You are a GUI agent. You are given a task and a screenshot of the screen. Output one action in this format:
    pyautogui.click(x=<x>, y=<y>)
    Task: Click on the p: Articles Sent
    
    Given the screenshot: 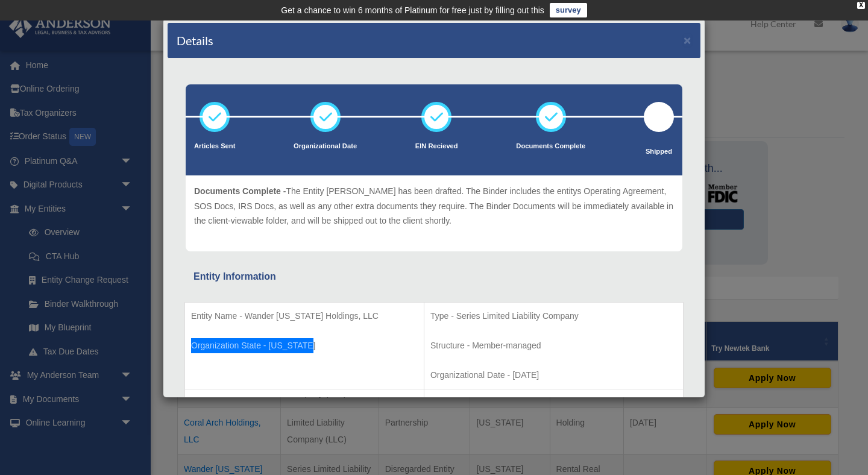 What is the action you would take?
    pyautogui.click(x=215, y=147)
    